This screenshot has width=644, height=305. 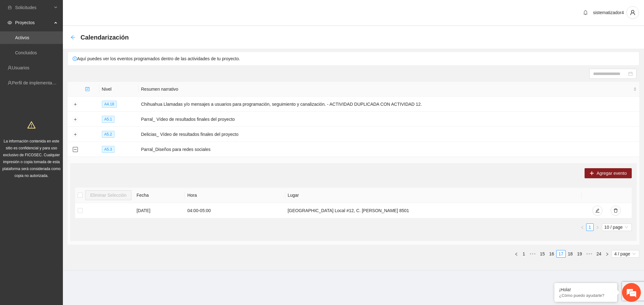 What do you see at coordinates (75, 59) in the screenshot?
I see `span: exclamation-circle` at bounding box center [75, 59].